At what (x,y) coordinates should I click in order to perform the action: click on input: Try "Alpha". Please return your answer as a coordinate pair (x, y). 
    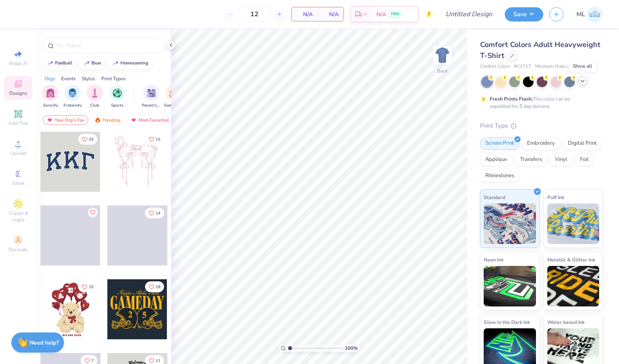
    Looking at the image, I should click on (108, 45).